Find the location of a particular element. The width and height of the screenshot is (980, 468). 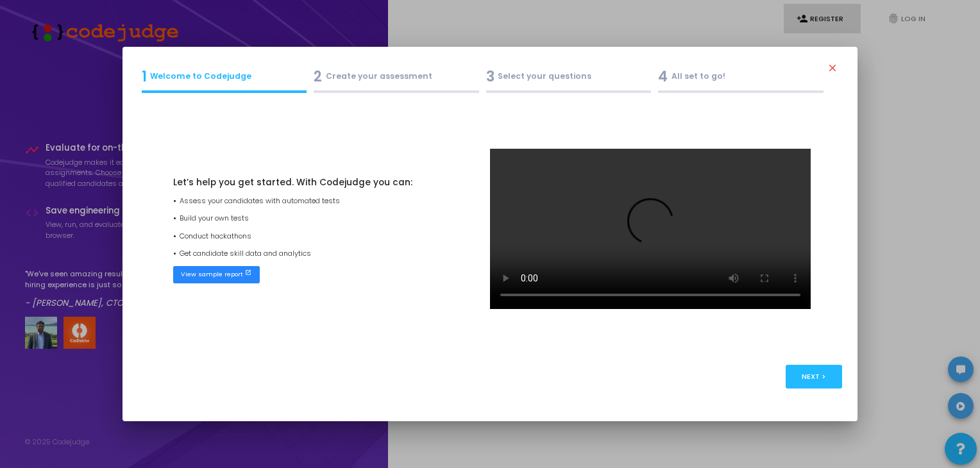

div: All set to go! is located at coordinates (741, 77).